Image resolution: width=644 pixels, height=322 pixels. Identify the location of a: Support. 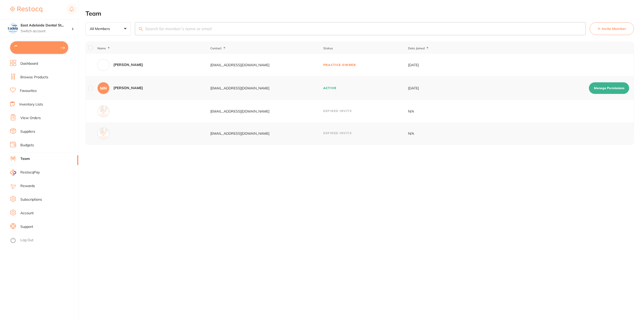
(26, 227).